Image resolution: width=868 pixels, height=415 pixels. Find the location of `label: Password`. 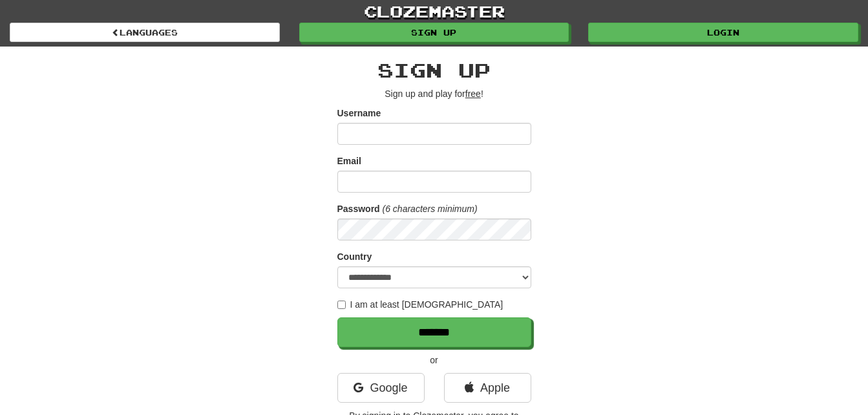

label: Password is located at coordinates (359, 209).